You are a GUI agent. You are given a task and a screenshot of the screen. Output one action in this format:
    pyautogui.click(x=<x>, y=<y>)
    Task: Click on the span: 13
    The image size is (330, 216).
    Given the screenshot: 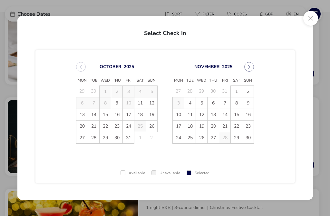 What is the action you would take?
    pyautogui.click(x=213, y=115)
    